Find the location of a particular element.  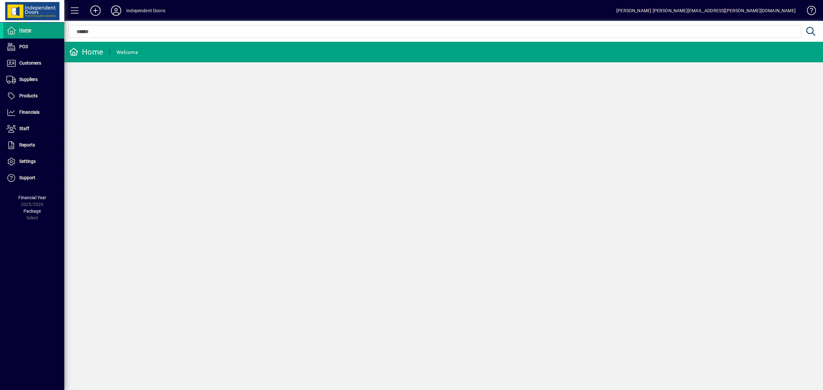

span: Customers is located at coordinates (30, 63).